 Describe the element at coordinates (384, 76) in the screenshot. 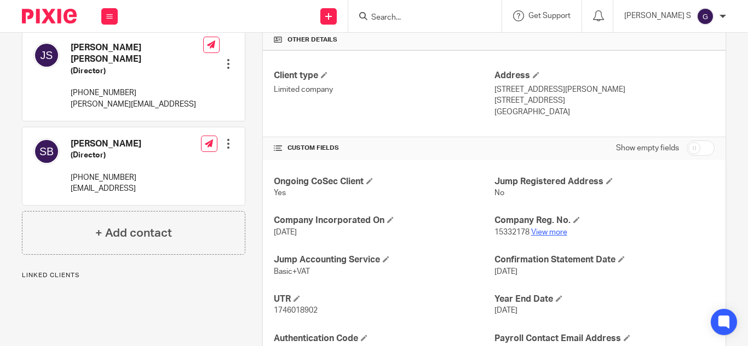

I see `h4: Client type` at that location.